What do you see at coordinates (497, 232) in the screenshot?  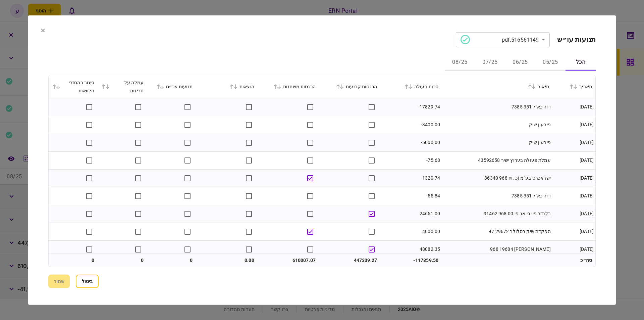 I see `td: הפקדת שיק בסלולר 29672 47` at bounding box center [497, 232].